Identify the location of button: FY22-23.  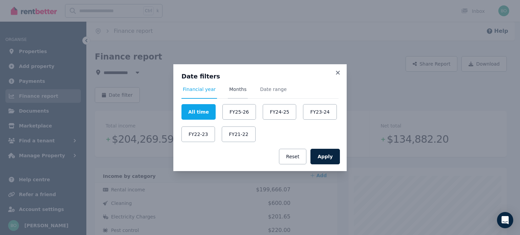
(198, 134).